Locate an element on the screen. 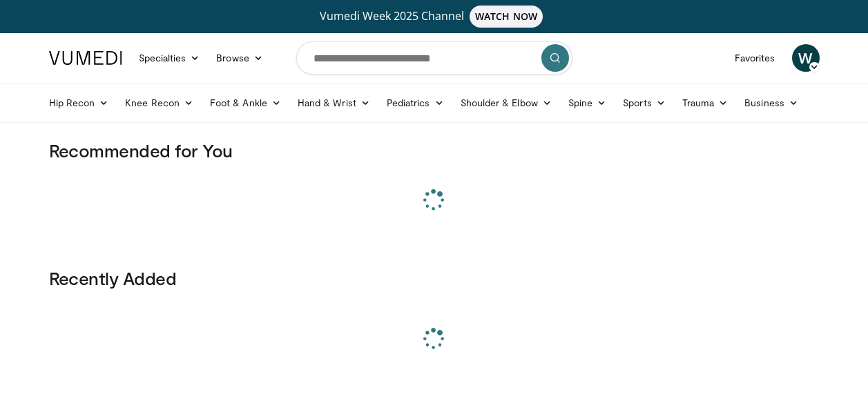 The height and width of the screenshot is (410, 868). a: Trauma is located at coordinates (705, 103).